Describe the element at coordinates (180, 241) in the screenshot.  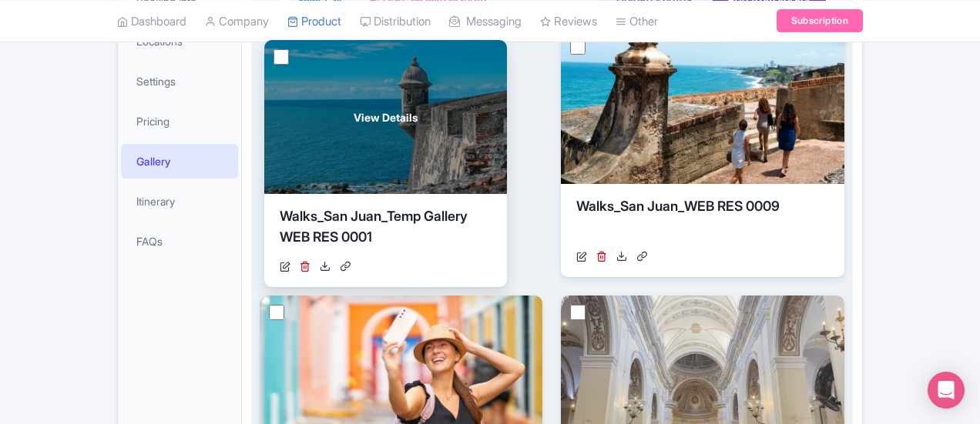
I see `a: FAQs` at that location.